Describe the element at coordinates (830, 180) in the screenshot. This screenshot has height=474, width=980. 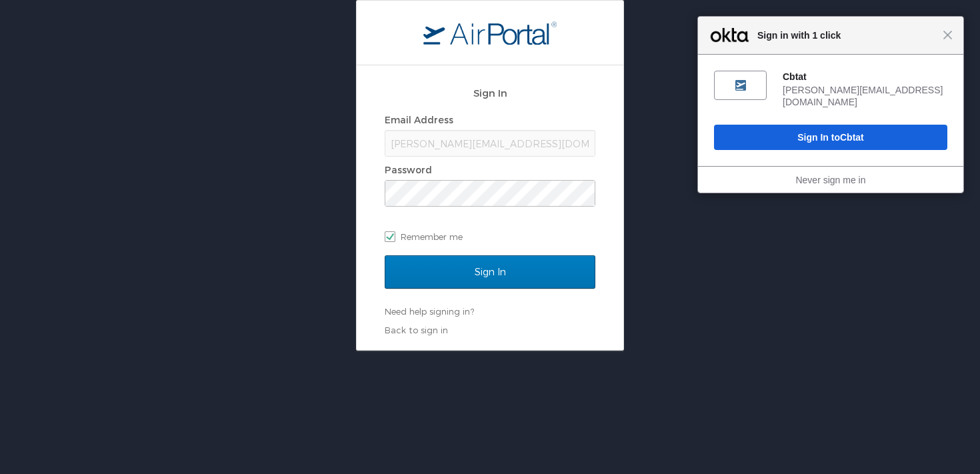
I see `a: Never sign me in` at that location.